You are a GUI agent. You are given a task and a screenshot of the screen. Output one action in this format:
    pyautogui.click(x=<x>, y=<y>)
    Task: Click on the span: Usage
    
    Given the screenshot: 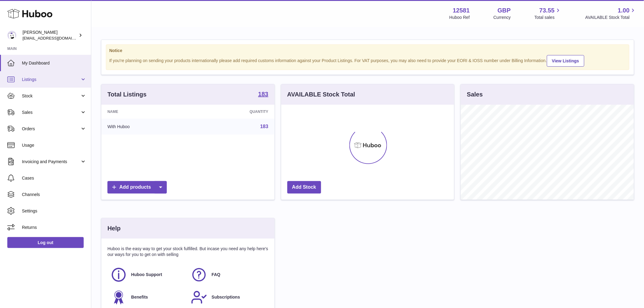 What is the action you would take?
    pyautogui.click(x=54, y=145)
    